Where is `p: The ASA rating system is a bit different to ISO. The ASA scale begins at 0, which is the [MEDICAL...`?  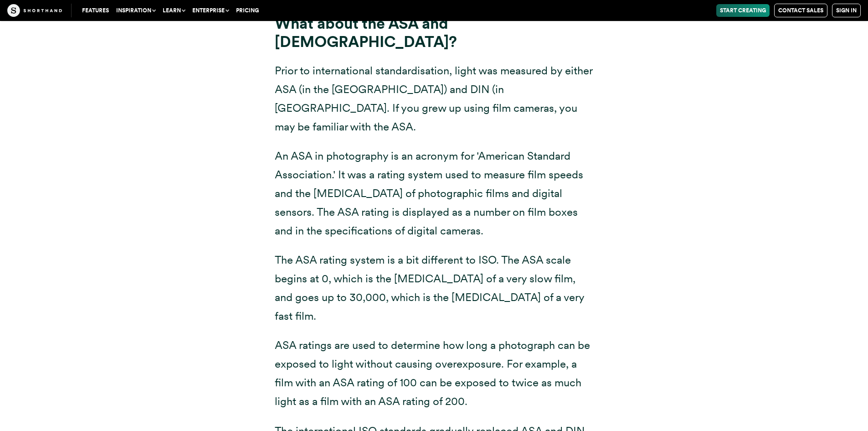
p: The ASA rating system is a bit different to ISO. The ASA scale begins at 0, which is the [MEDICAL... is located at coordinates (434, 288).